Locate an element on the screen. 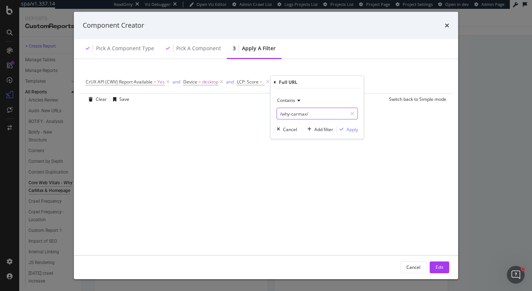 The image size is (532, 291). div: times is located at coordinates (447, 25).